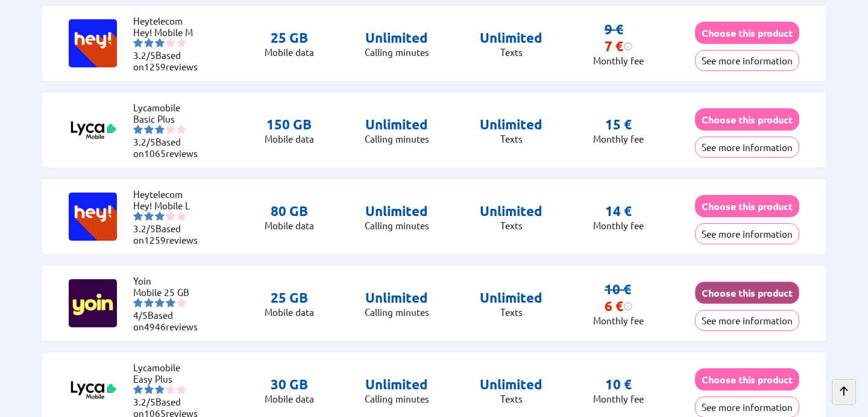 Image resolution: width=868 pixels, height=417 pixels. Describe the element at coordinates (93, 390) in the screenshot. I see `img: Logo of Lycamobile` at that location.